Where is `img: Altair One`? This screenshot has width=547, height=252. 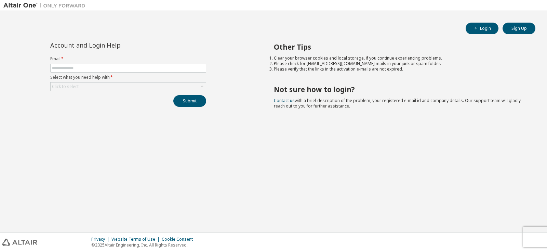
img: Altair One is located at coordinates (46, 5).